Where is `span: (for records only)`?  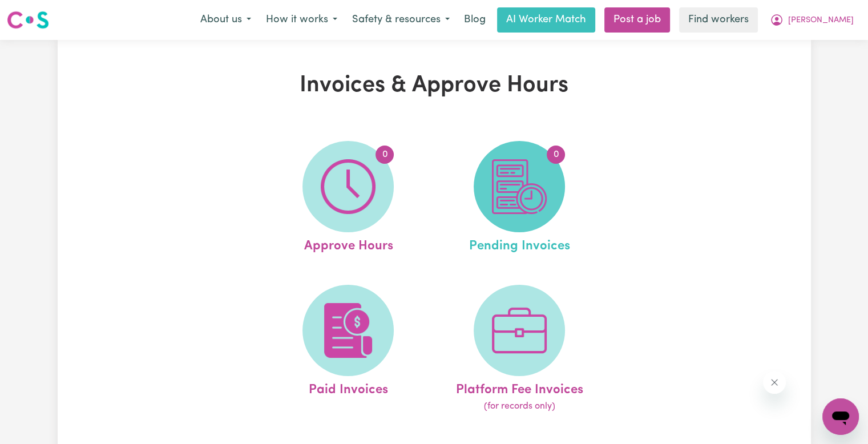
span: (for records only) is located at coordinates (519, 406).